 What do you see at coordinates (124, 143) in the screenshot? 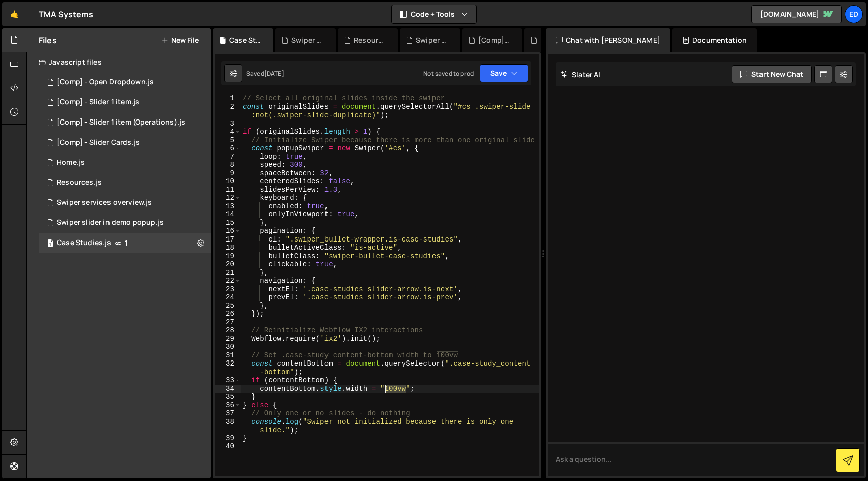
I see `div: 15745/42002.js` at bounding box center [124, 143].